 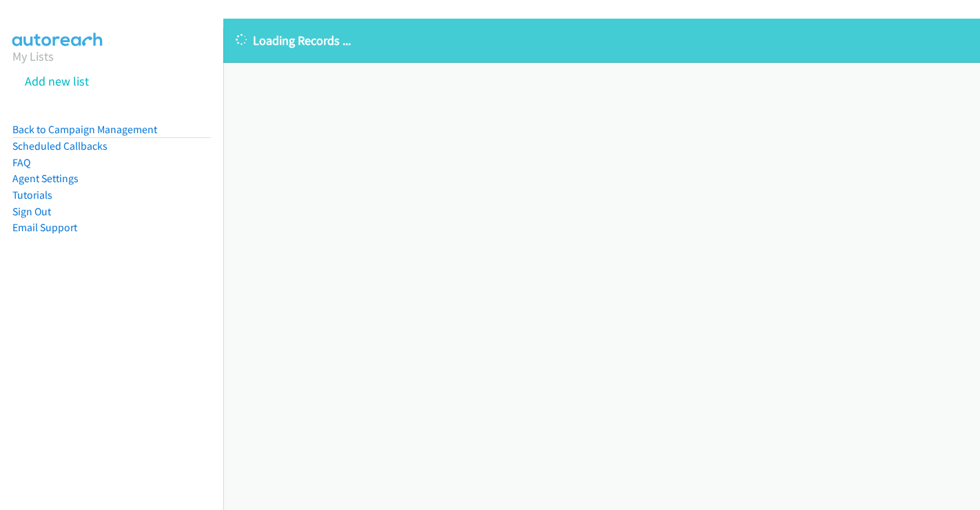 What do you see at coordinates (602, 40) in the screenshot?
I see `p: Loading Records ...` at bounding box center [602, 40].